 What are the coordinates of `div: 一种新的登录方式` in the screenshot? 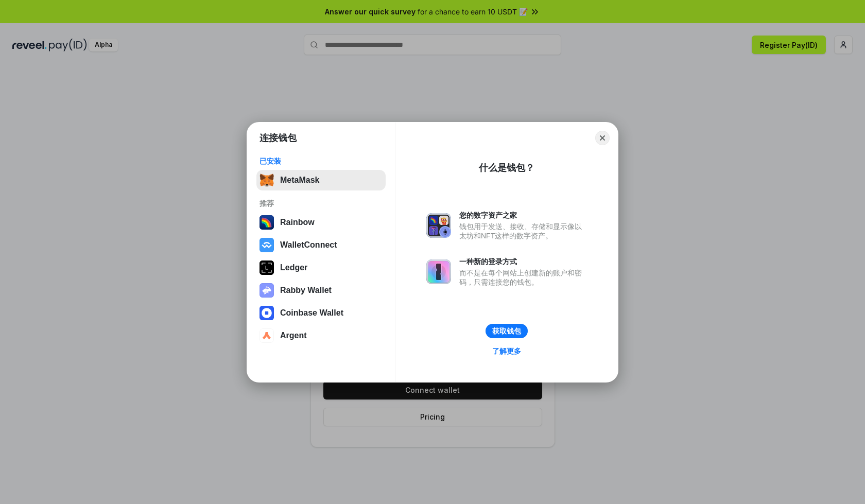 It's located at (523, 262).